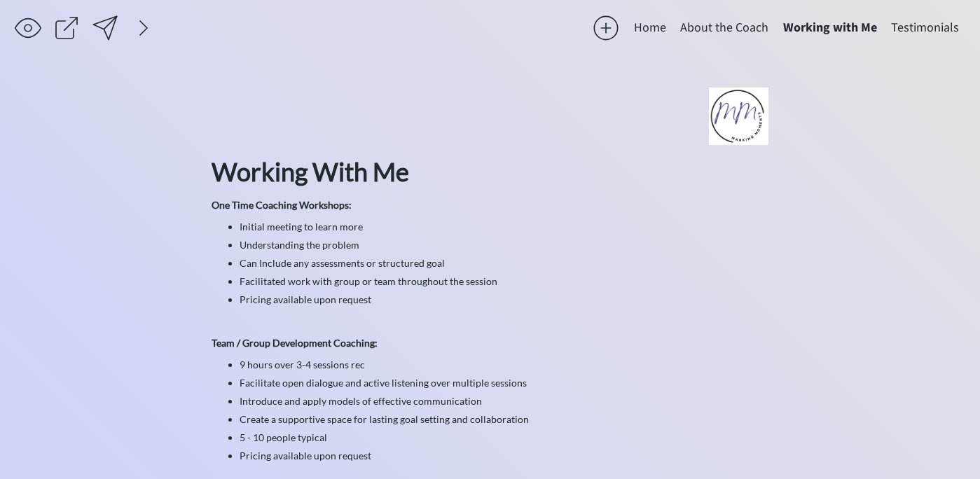 This screenshot has height=479, width=980. I want to click on strong: One Time Coaching Workshops:, so click(282, 205).